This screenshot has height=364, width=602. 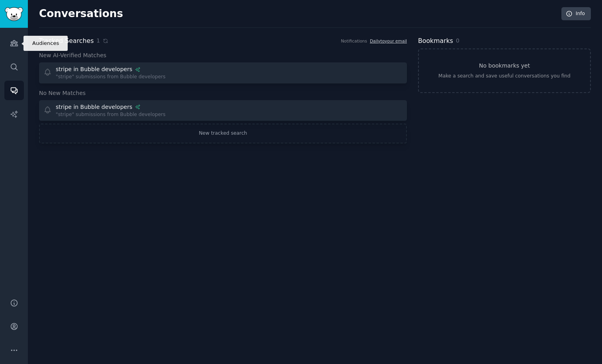 What do you see at coordinates (504, 76) in the screenshot?
I see `div: Make a search and save useful conversations you find` at bounding box center [504, 76].